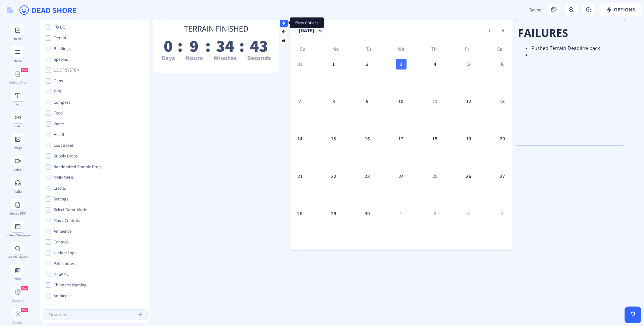 This screenshot has height=326, width=644. What do you see at coordinates (17, 126) in the screenshot?
I see `div: Link` at bounding box center [17, 126].